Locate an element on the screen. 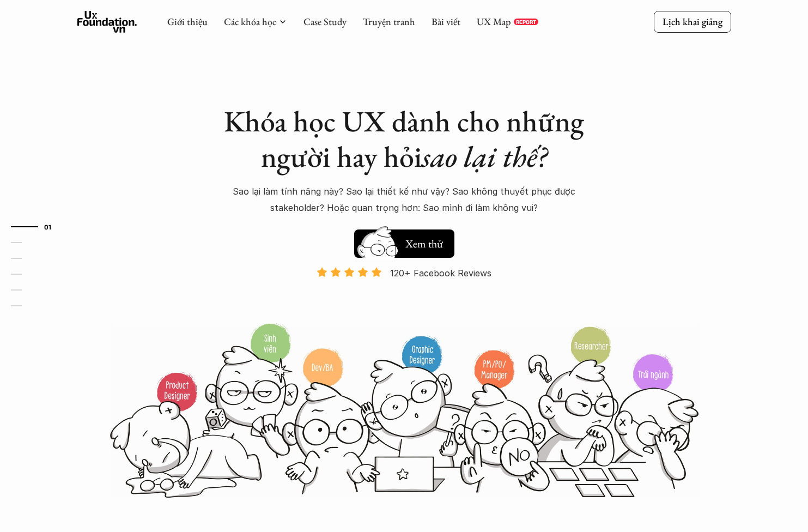  em: sao lại thế? is located at coordinates (484, 156).